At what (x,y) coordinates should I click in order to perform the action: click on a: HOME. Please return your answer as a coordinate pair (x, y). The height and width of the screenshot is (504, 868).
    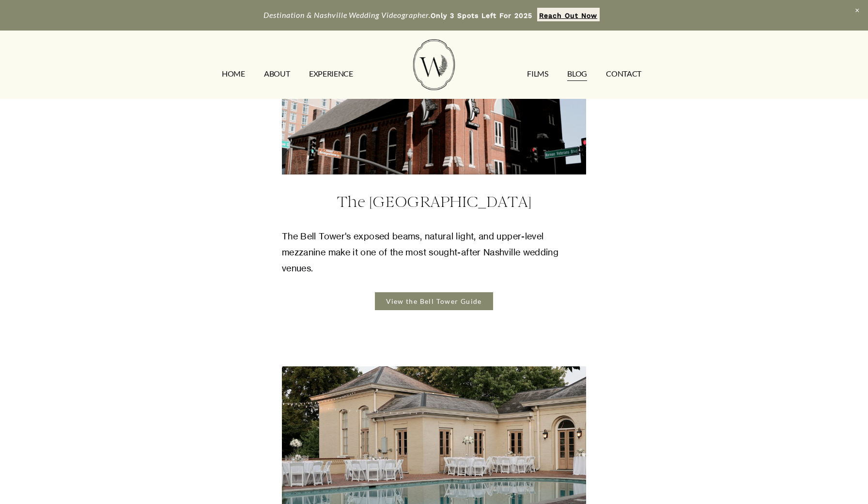
    Looking at the image, I should click on (234, 74).